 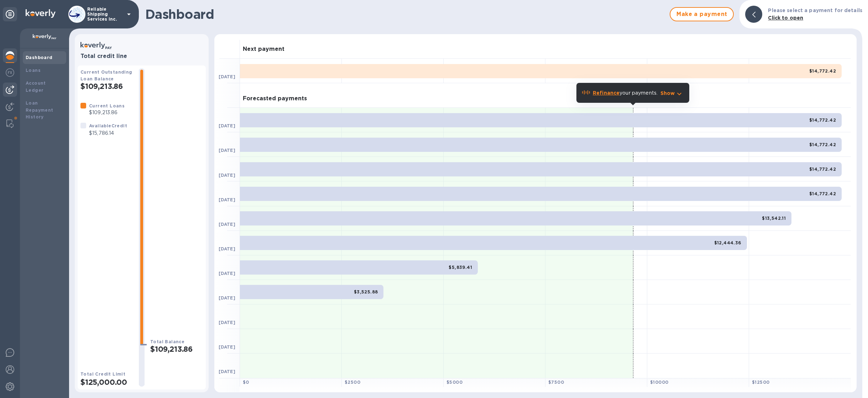 I want to click on b: Loans, so click(x=33, y=70).